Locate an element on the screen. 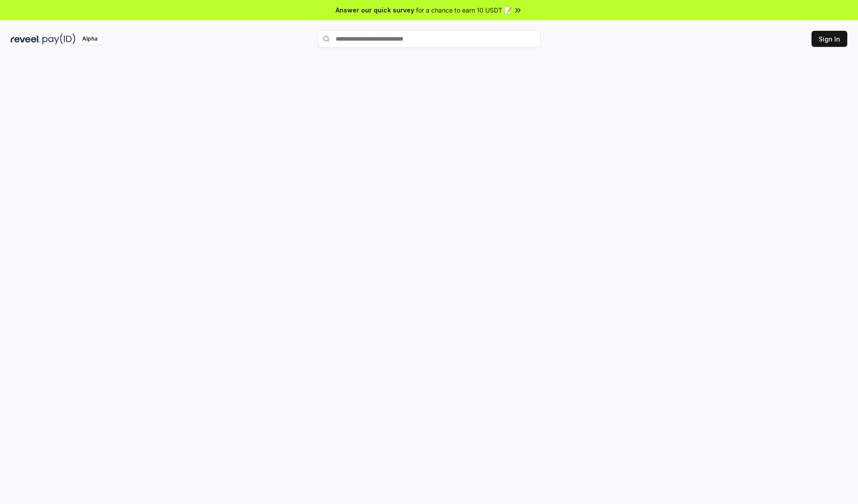 This screenshot has height=504, width=858. span: Answer our quick survey is located at coordinates (375, 10).